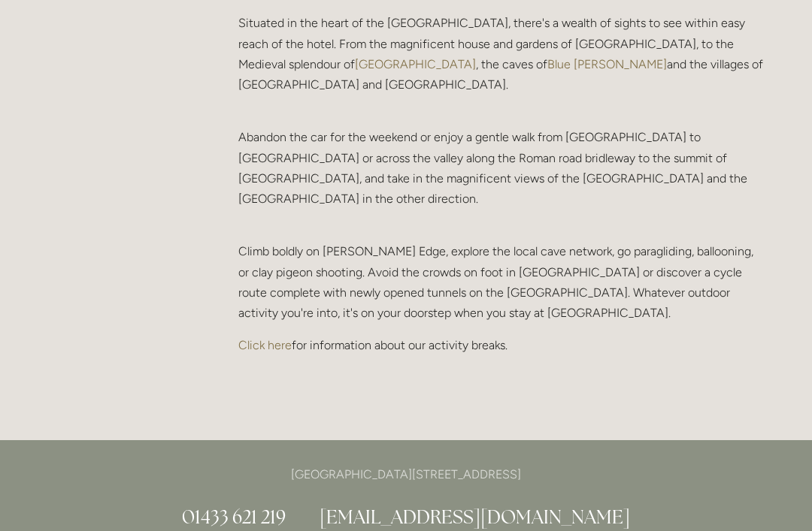 The width and height of the screenshot is (812, 531). I want to click on a: 01433 621 219, so click(234, 517).